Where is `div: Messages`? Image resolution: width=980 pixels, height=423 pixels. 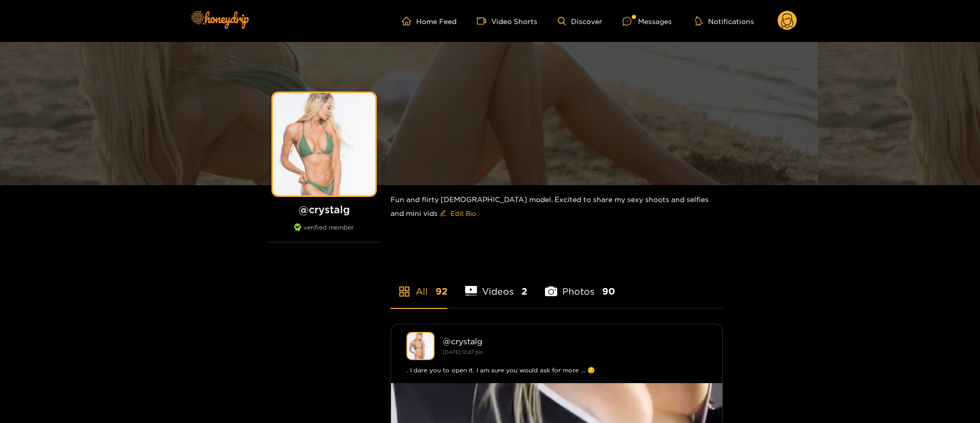 div: Messages is located at coordinates (647, 21).